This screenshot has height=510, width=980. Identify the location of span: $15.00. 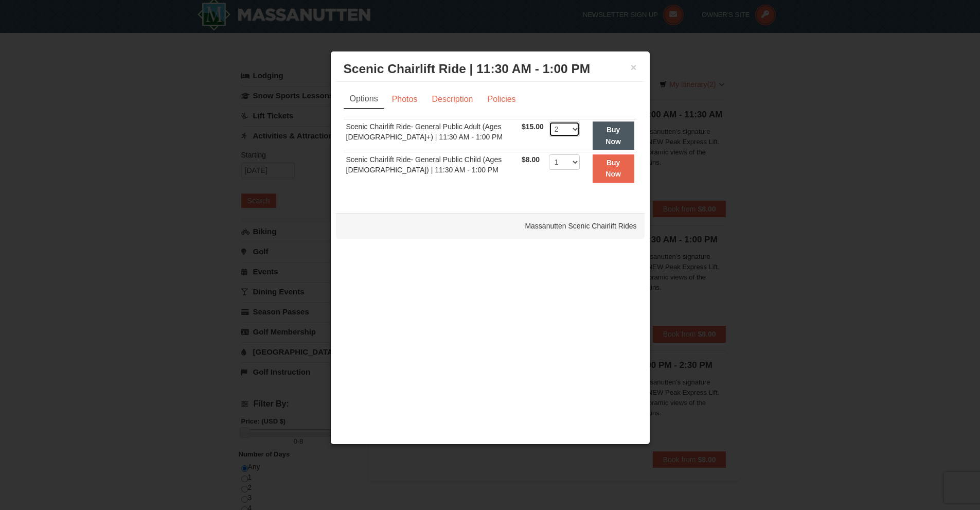
(532, 127).